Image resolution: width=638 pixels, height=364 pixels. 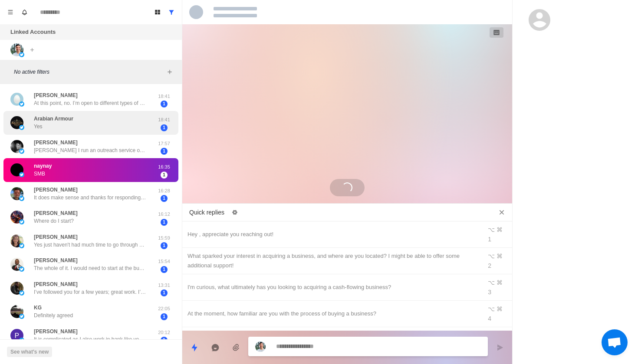 I want to click on p: I’ve followed you for a few years; great work. I’m in the PE space mainly focused on VC. I would ..., so click(x=90, y=292).